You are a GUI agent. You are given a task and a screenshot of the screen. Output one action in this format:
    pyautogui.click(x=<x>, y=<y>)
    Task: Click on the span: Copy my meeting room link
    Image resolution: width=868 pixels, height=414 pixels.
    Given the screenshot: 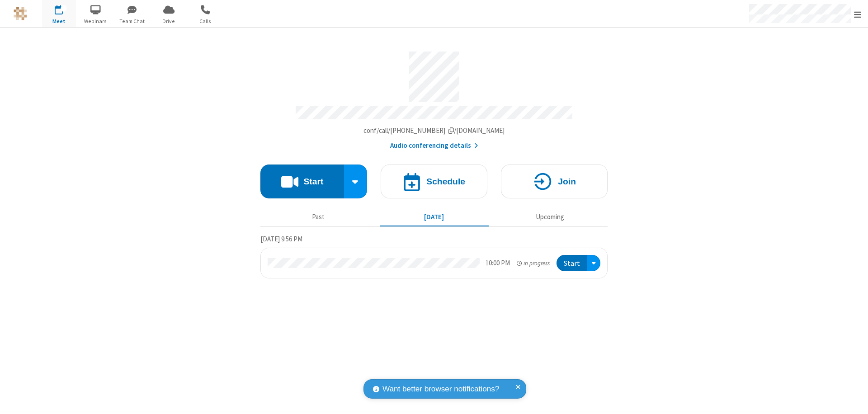 What is the action you would take?
    pyautogui.click(x=434, y=130)
    